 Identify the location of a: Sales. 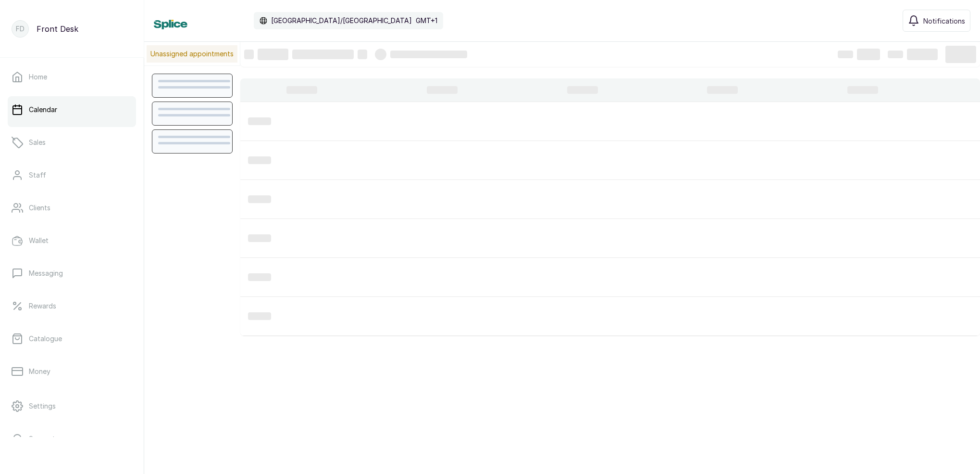
(71, 143).